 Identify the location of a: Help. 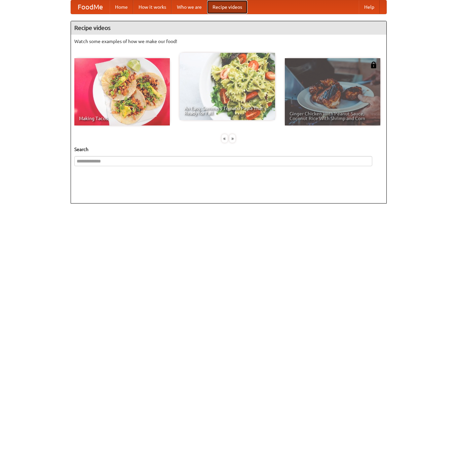
(369, 7).